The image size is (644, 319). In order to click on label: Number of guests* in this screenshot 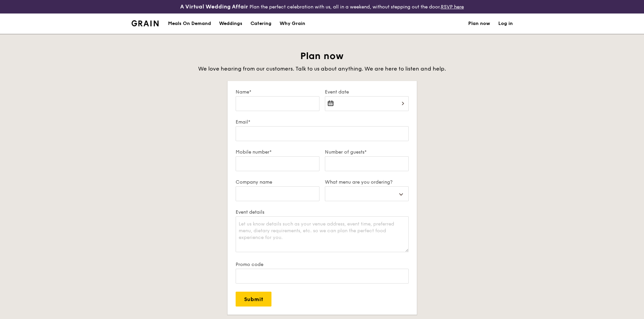, I will do `click(367, 152)`.